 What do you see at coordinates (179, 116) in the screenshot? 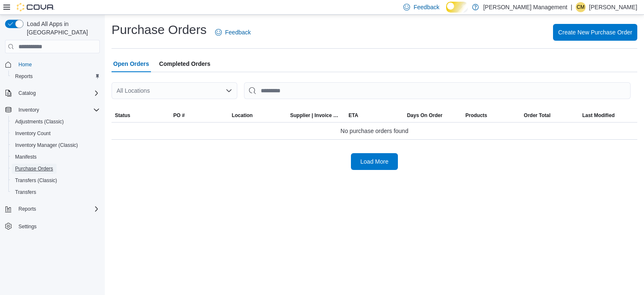
I see `span: PO #` at bounding box center [179, 116].